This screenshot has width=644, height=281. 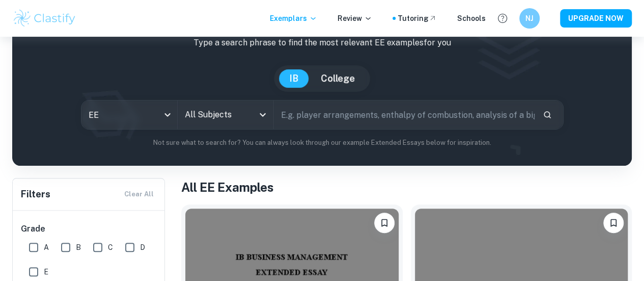 What do you see at coordinates (322, 43) in the screenshot?
I see `p: Type a search phrase to find the most relevant EE examples for you` at bounding box center [322, 43].